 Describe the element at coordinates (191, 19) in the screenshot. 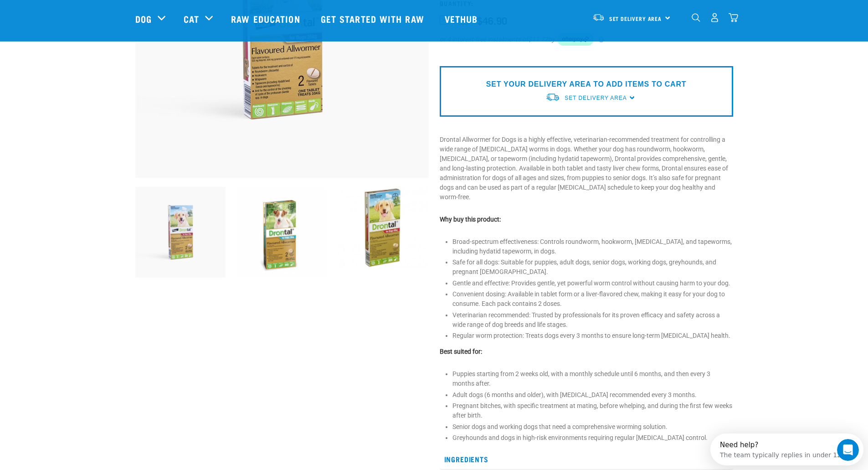

I see `a: Cat` at that location.